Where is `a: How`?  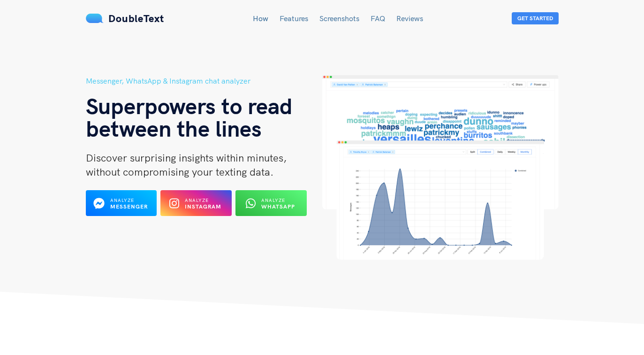
a: How is located at coordinates (260, 19).